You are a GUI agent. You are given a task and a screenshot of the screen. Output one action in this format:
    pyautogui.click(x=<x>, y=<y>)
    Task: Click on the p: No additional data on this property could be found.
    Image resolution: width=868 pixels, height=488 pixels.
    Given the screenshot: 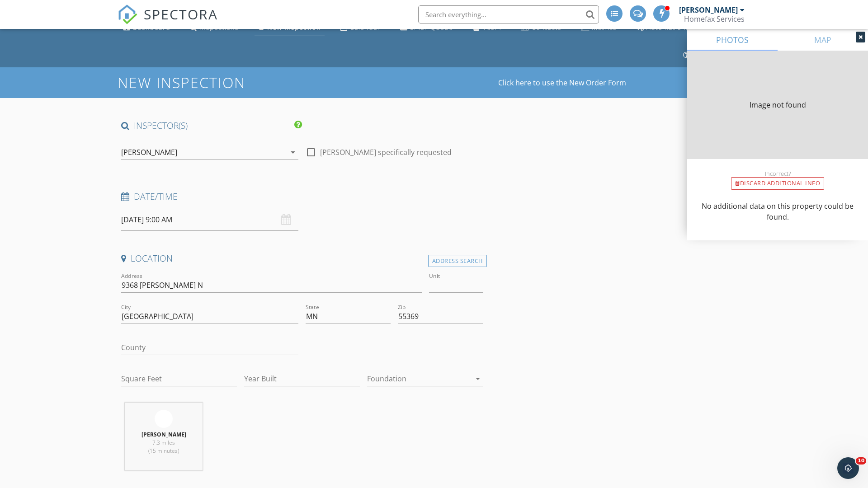 What is the action you would take?
    pyautogui.click(x=778, y=211)
    